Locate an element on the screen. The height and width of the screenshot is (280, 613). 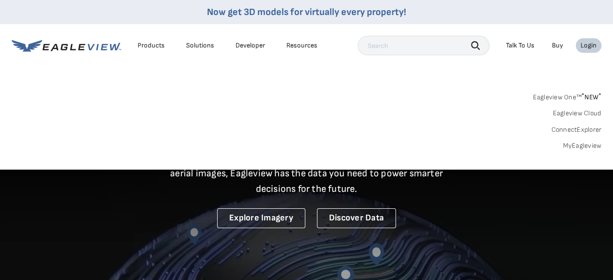
a: Discover Data is located at coordinates (356, 218).